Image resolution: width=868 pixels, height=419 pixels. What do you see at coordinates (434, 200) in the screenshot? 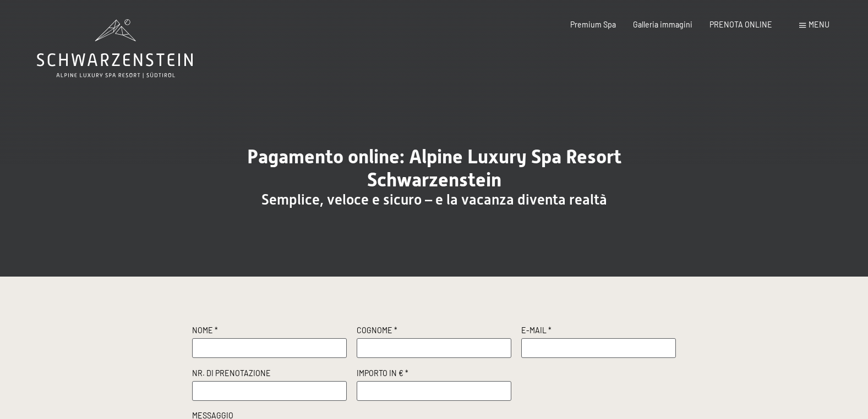
I see `span: Semplice, veloce e sicuro – e la vacanza diventa realtà` at bounding box center [434, 200].